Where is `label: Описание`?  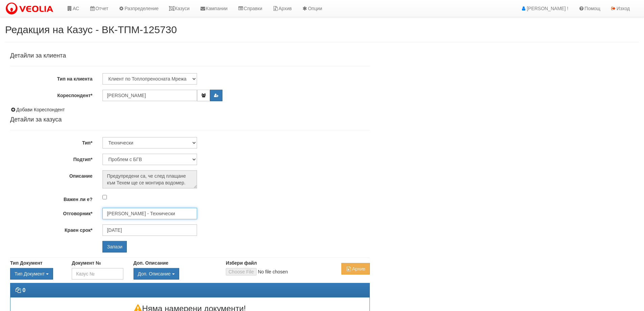
label: Описание is located at coordinates (51, 175).